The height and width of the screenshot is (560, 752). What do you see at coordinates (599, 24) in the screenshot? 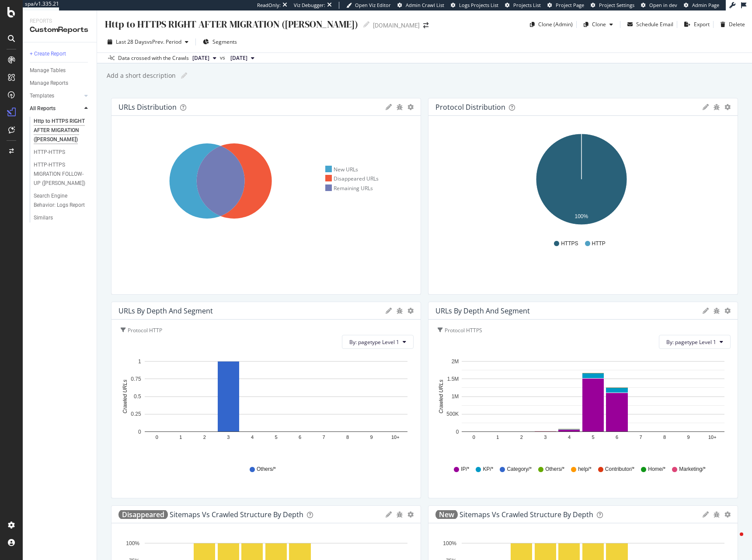
I see `div: Clone` at bounding box center [599, 24].